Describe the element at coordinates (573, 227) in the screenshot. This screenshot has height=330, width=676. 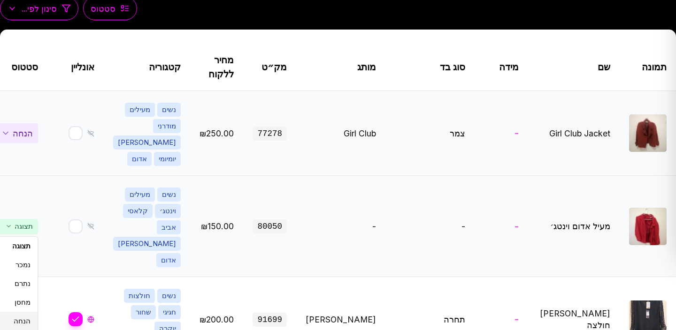
I see `td: מעיל אדום וינטג׳` at that location.